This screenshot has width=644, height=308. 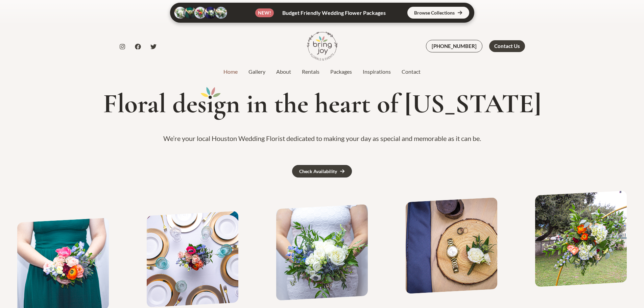 I want to click on a: Home, so click(x=231, y=72).